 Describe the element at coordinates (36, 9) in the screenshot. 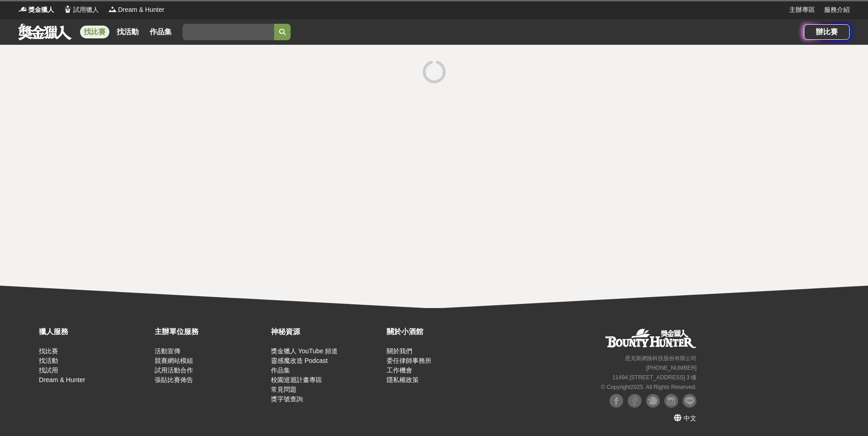

I see `a: Logo獎金獵人` at that location.